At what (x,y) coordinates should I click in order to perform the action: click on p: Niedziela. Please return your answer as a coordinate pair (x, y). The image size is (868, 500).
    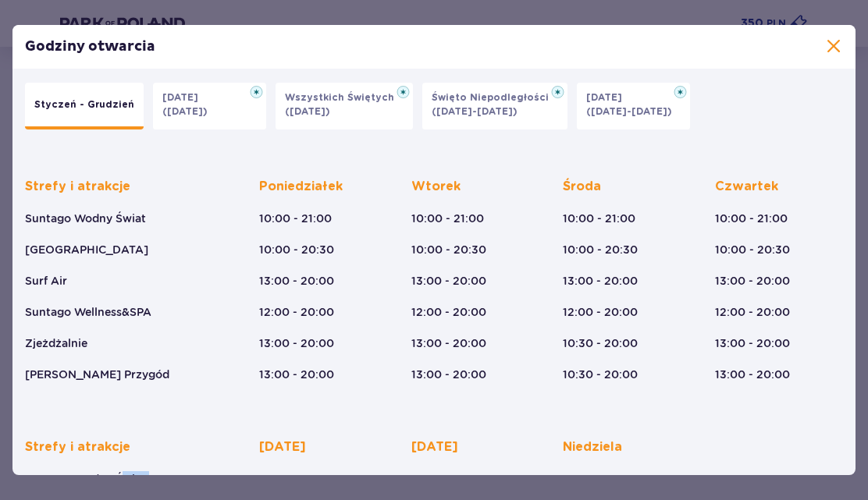
    Looking at the image, I should click on (592, 447).